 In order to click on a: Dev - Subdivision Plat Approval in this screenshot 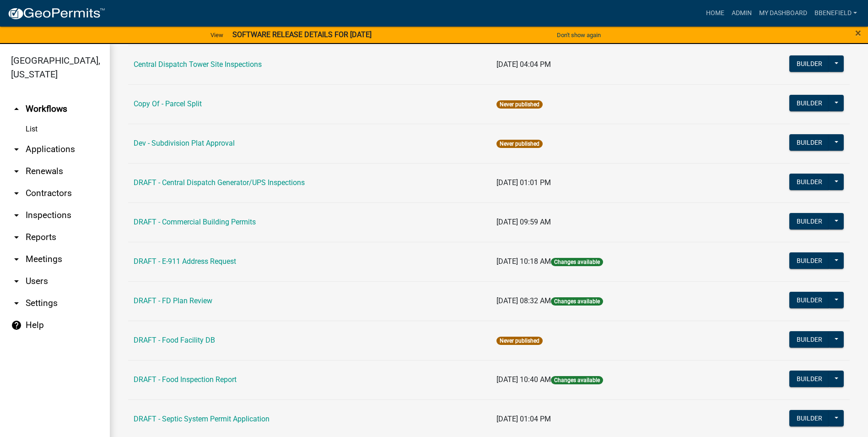, I will do `click(184, 143)`.